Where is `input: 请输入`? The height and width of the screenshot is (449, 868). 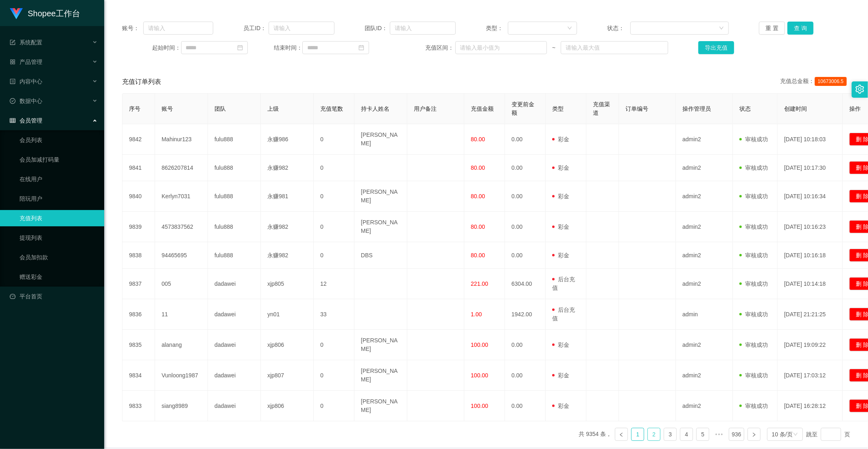
input: 请输入 is located at coordinates (422, 28).